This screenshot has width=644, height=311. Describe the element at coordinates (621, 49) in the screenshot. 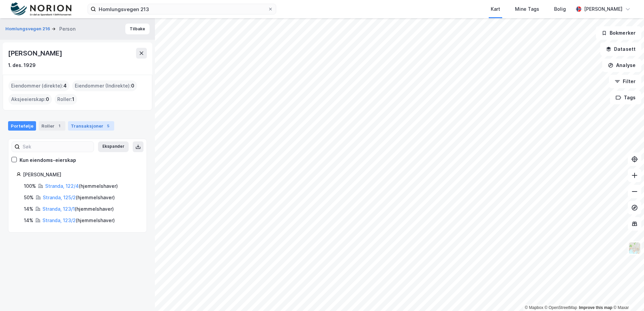

I see `button: Datasett` at that location.